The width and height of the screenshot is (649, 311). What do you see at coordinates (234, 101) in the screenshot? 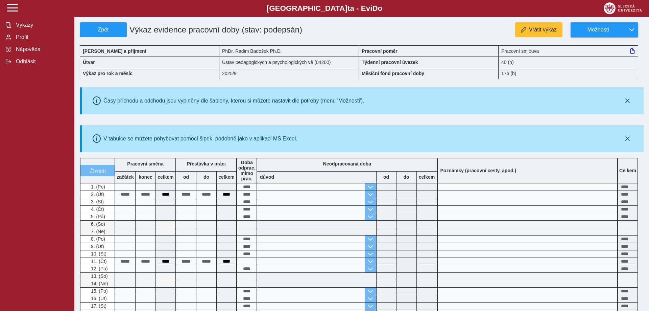
I see `div: Časy příchodu a odchodu jsou vyplněny dle šablony, kterou si můžete nastavit dle potřeby (menu 'M...` at bounding box center [234, 101].